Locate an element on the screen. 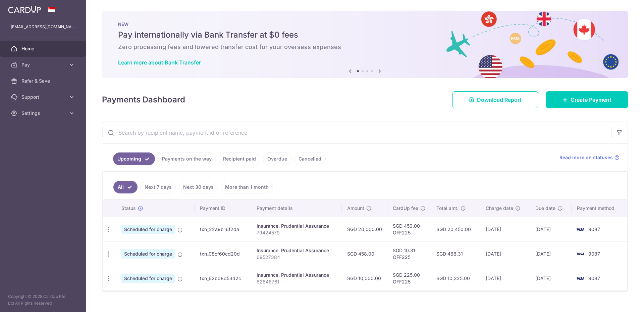 The image size is (644, 312). a: Upcoming is located at coordinates (134, 159).